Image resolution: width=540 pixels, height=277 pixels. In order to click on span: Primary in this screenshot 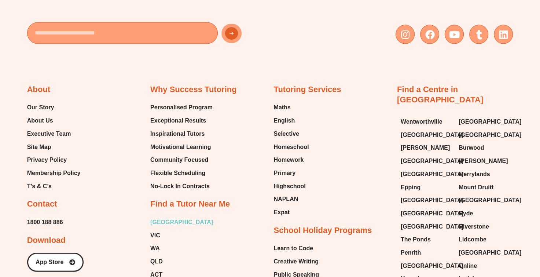, I will do `click(285, 173)`.